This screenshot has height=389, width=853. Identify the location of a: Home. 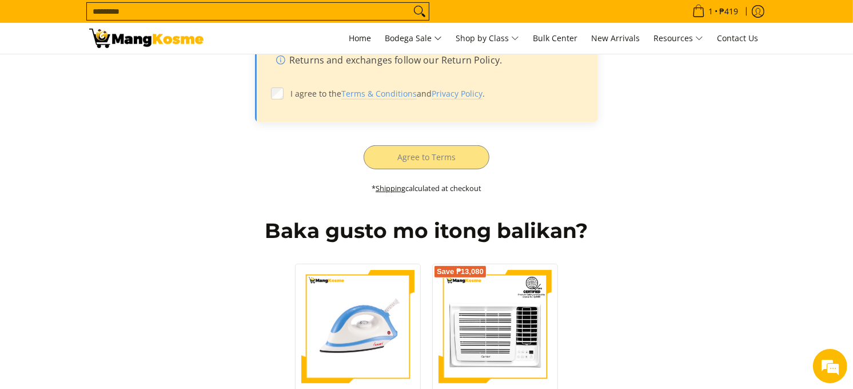
(360, 38).